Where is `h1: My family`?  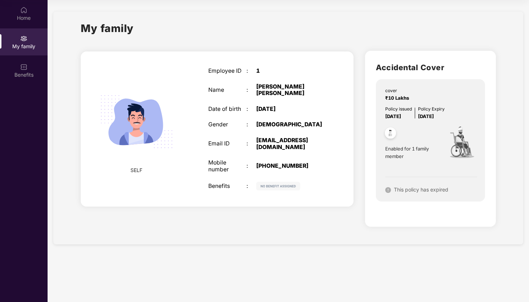 h1: My family is located at coordinates (107, 28).